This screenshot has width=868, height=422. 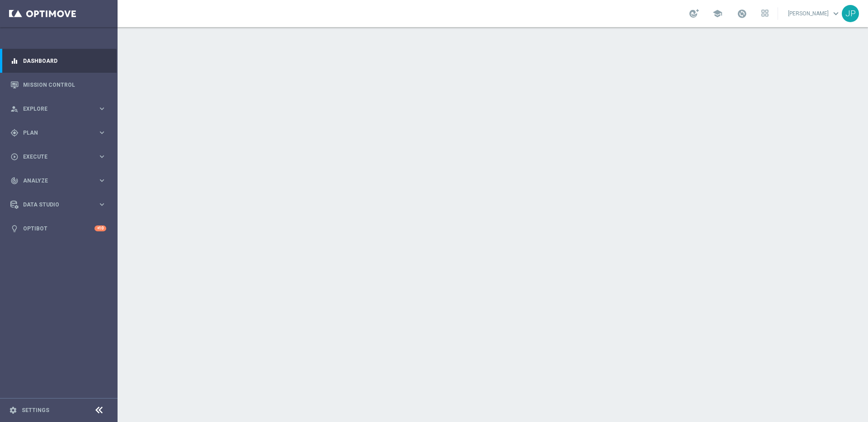 I want to click on i: lightbulb, so click(x=15, y=228).